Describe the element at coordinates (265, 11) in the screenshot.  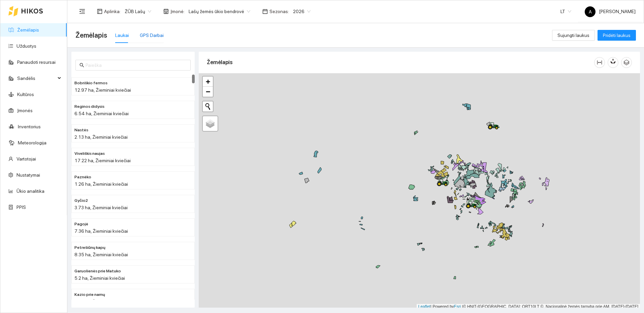
I see `span: calendar` at that location.